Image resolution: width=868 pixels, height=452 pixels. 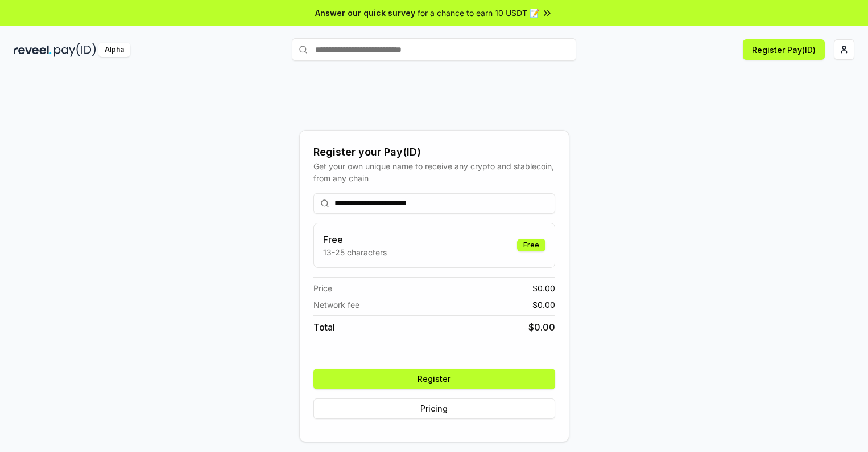 What do you see at coordinates (33, 50) in the screenshot?
I see `img: reveel_dark` at bounding box center [33, 50].